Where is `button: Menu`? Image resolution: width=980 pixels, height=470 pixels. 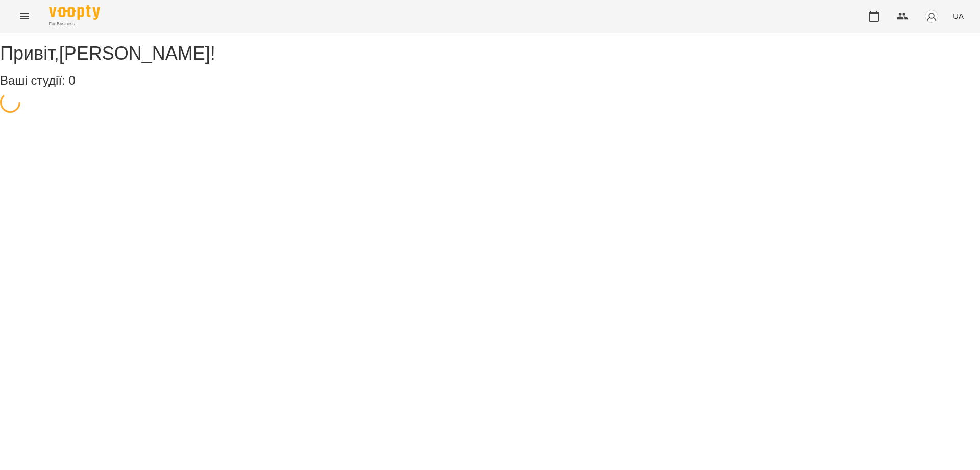 button: Menu is located at coordinates (24, 16).